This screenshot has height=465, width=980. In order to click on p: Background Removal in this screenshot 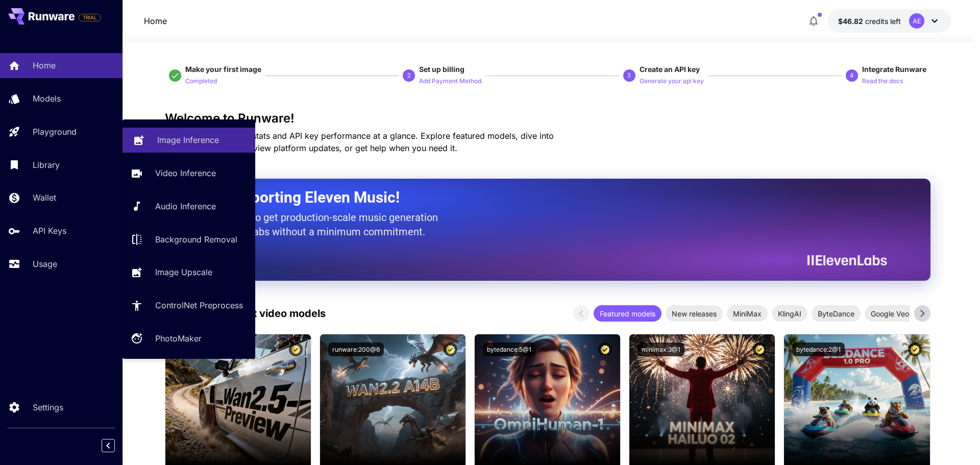, I will do `click(196, 239)`.